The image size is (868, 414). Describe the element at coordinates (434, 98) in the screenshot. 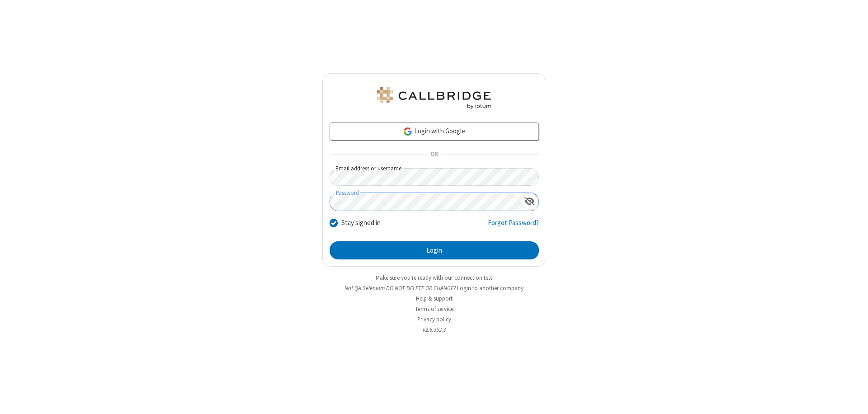

I see `img: QA Selenium DO NOT DELETE OR CHANGE` at that location.